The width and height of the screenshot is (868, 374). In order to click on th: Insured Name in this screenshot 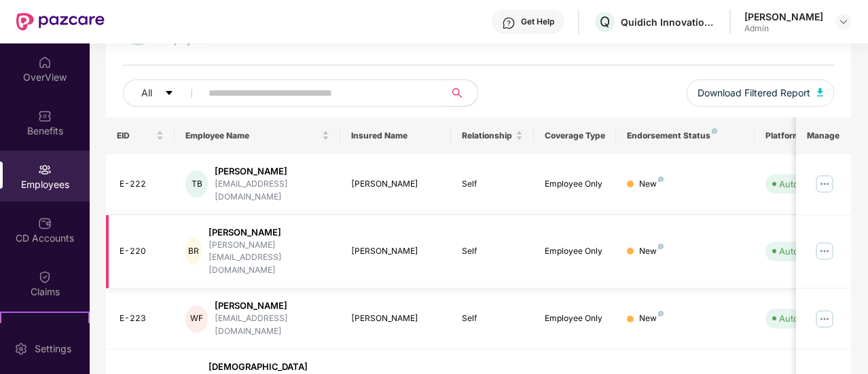, I will do `click(396, 136)`.